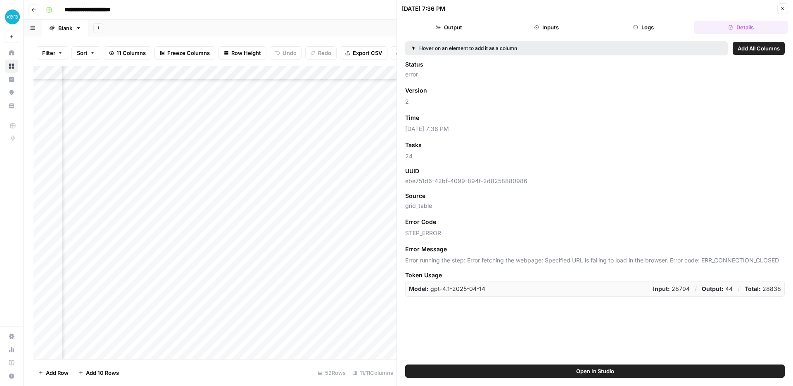 This screenshot has height=386, width=793. Describe the element at coordinates (420, 222) in the screenshot. I see `span: Error Code` at that location.